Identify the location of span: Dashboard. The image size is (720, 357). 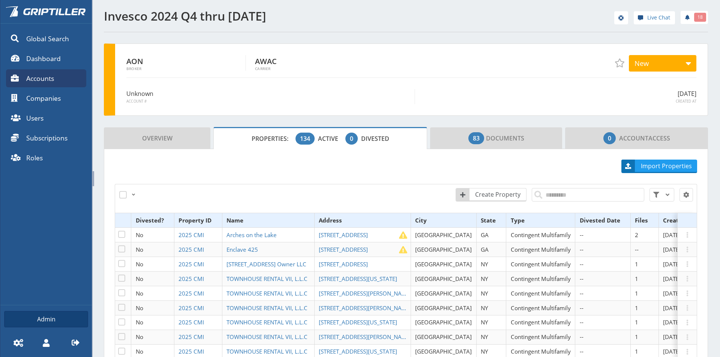
(44, 59).